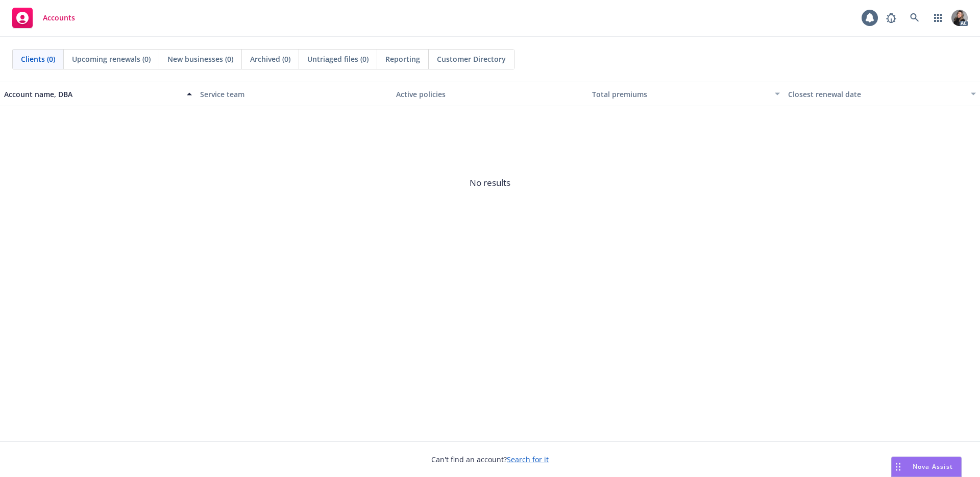 The image size is (980, 477). I want to click on span: New businesses (0), so click(200, 59).